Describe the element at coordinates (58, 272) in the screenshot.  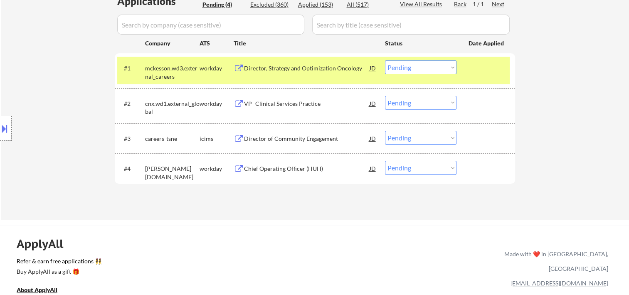
I see `a: Buy ApplyAll as a gift 🎁` at that location.